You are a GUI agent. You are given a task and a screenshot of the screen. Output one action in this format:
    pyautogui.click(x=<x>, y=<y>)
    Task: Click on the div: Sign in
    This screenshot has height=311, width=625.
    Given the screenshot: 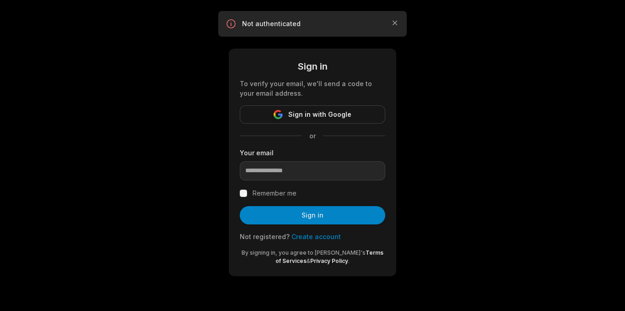 What is the action you would take?
    pyautogui.click(x=312, y=66)
    